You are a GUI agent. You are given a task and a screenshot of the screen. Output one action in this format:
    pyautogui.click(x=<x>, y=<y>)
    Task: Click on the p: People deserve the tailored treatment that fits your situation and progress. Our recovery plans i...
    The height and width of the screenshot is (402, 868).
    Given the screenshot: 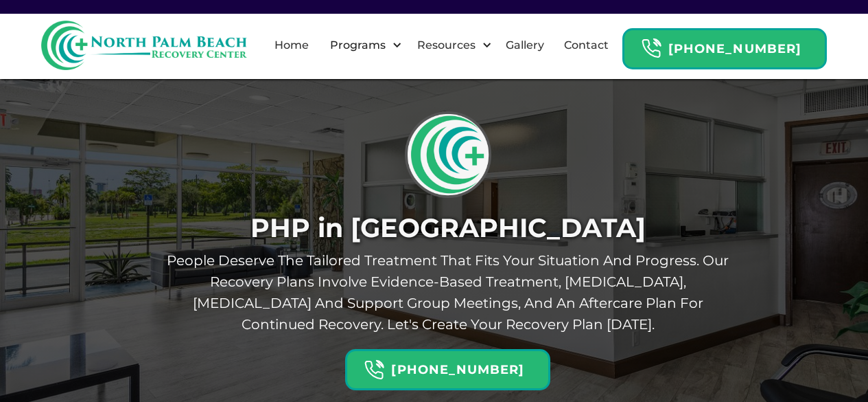 What is the action you would take?
    pyautogui.click(x=448, y=292)
    